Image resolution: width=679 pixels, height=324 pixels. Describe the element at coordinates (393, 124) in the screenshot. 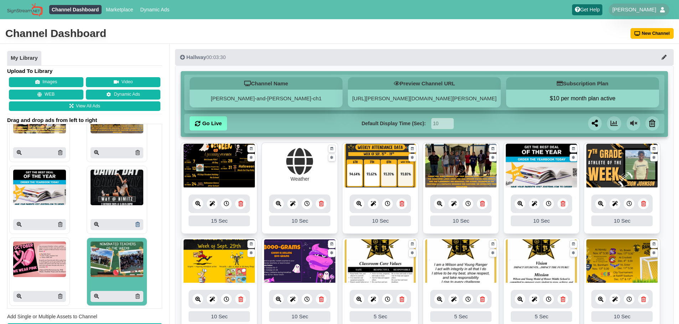

I see `label: Default Display Time (Sec):` at that location.